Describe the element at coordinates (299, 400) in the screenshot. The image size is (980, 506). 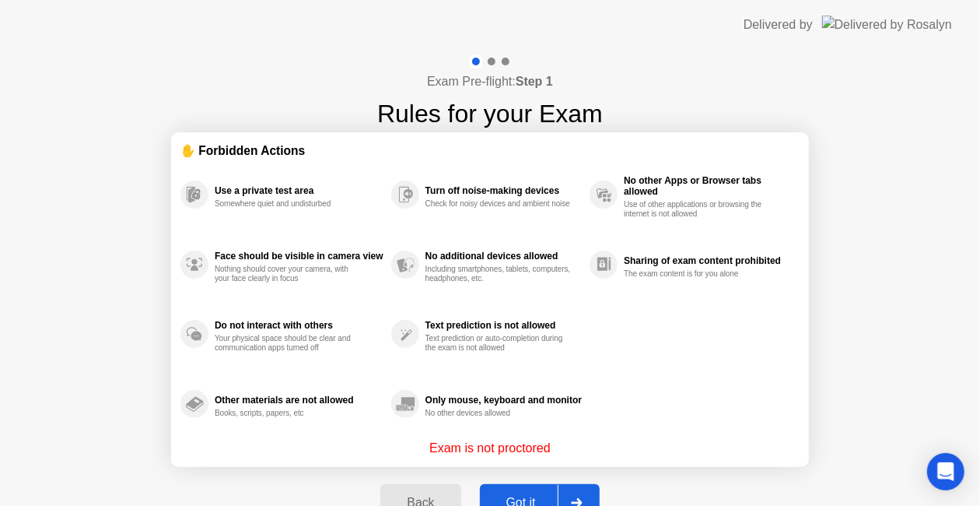
I see `div: Other materials are not allowed` at that location.